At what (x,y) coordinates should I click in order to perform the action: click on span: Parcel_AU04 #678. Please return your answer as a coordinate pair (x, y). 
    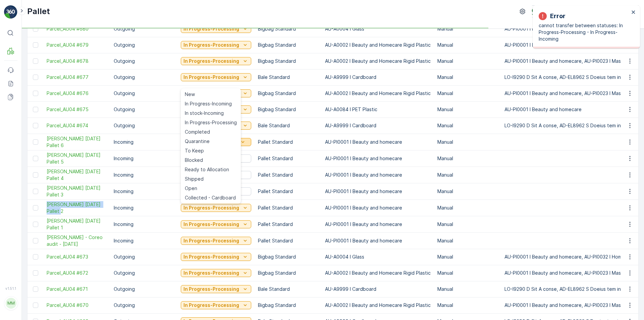
    Looking at the image, I should click on (77, 61).